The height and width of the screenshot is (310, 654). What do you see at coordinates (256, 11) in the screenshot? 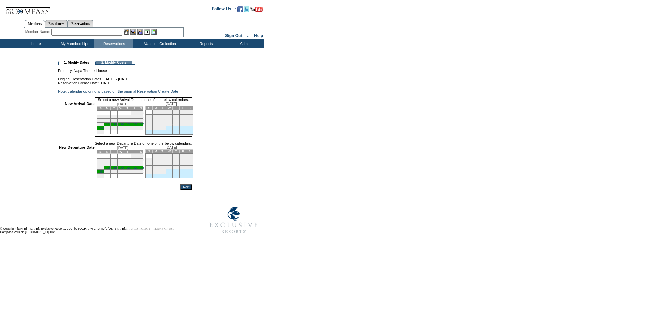
I see `a: Subscribe to our YouTube Channel` at bounding box center [256, 11].